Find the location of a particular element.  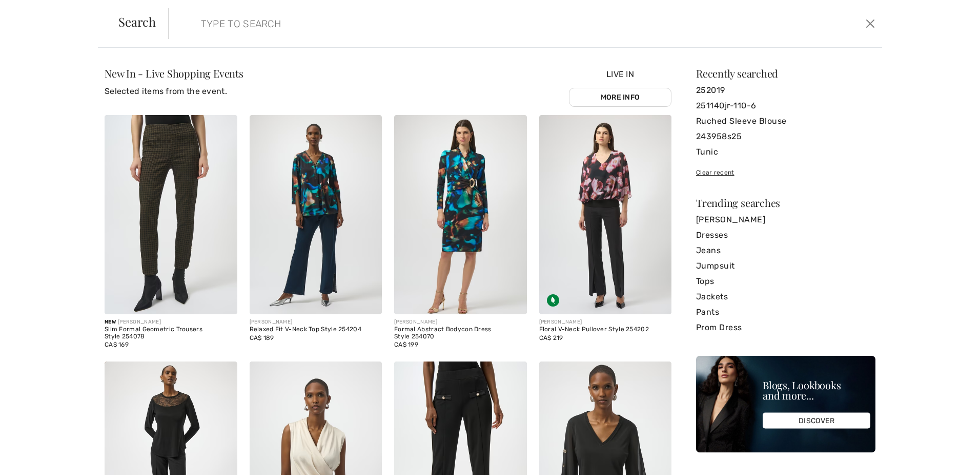

button: Close is located at coordinates (870, 24).